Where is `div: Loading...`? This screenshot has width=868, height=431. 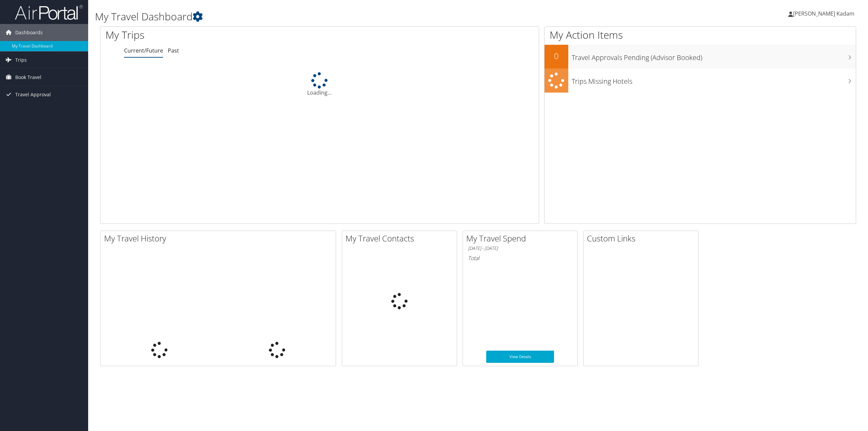 div: Loading... is located at coordinates (319, 85).